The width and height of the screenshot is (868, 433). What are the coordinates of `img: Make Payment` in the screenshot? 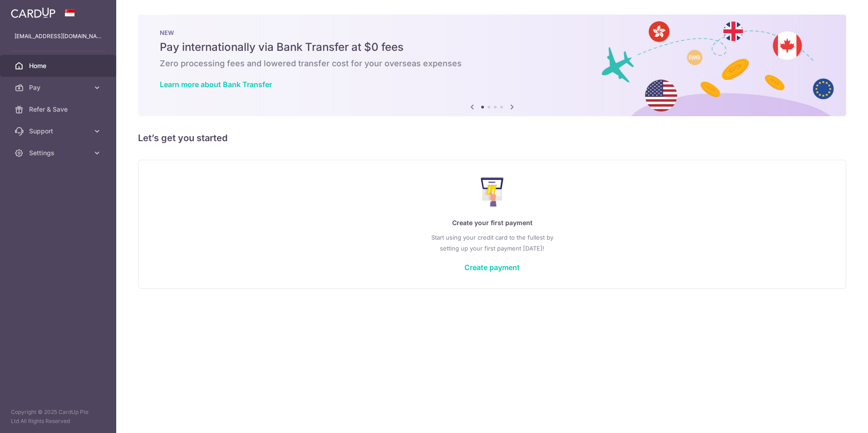 It's located at (492, 192).